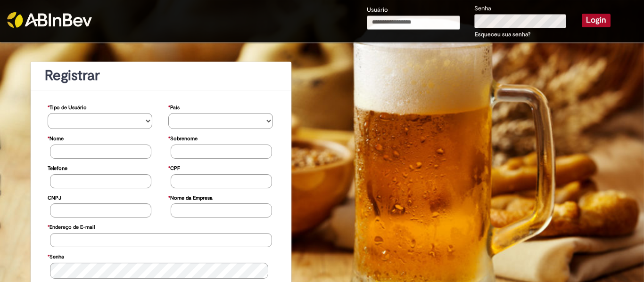 The height and width of the screenshot is (282, 644). What do you see at coordinates (67, 106) in the screenshot?
I see `label: Tipo de Usuário` at bounding box center [67, 106].